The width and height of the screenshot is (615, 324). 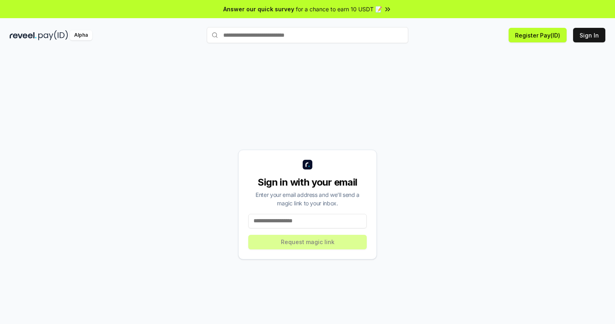 What do you see at coordinates (308, 164) in the screenshot?
I see `img: logo_small` at bounding box center [308, 164].